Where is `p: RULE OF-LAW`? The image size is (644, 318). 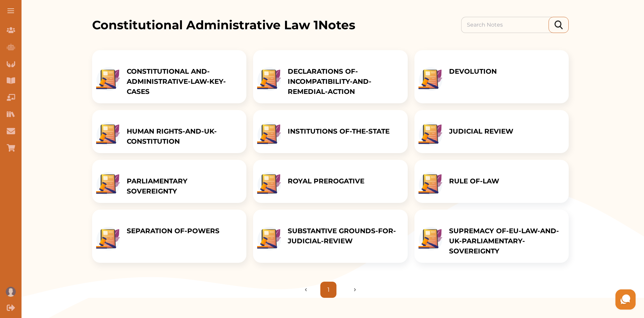 p: RULE OF-LAW is located at coordinates (474, 181).